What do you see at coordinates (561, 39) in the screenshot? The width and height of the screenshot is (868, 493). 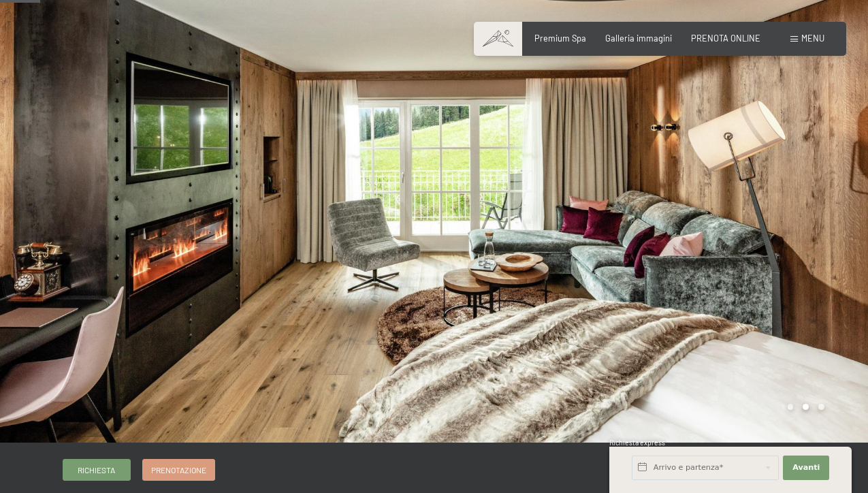 I see `a: Premium Spa` at bounding box center [561, 39].